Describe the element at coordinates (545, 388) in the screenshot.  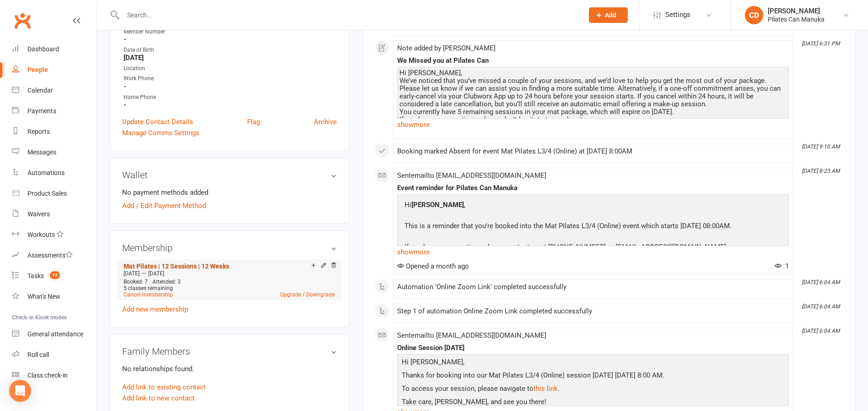
I see `a: this link` at that location.